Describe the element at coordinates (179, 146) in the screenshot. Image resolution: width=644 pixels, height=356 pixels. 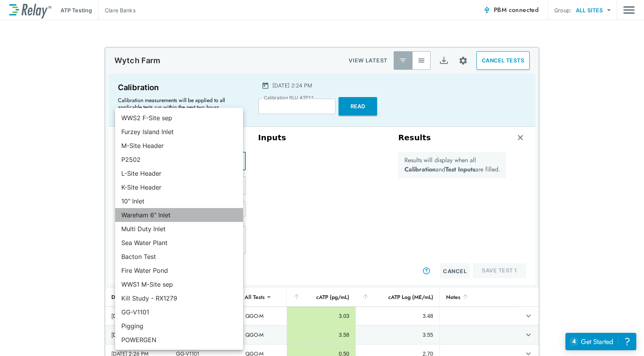
I see `li: M-Site Header` at that location.